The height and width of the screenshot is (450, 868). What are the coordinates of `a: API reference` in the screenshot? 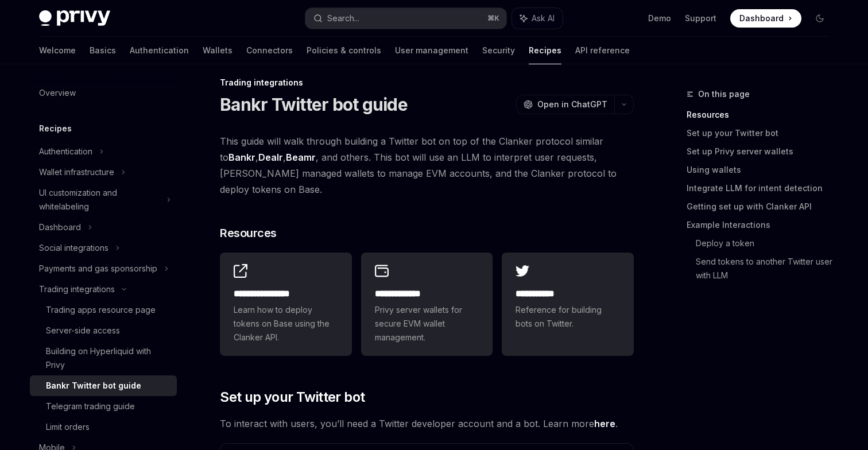 It's located at (602, 50).